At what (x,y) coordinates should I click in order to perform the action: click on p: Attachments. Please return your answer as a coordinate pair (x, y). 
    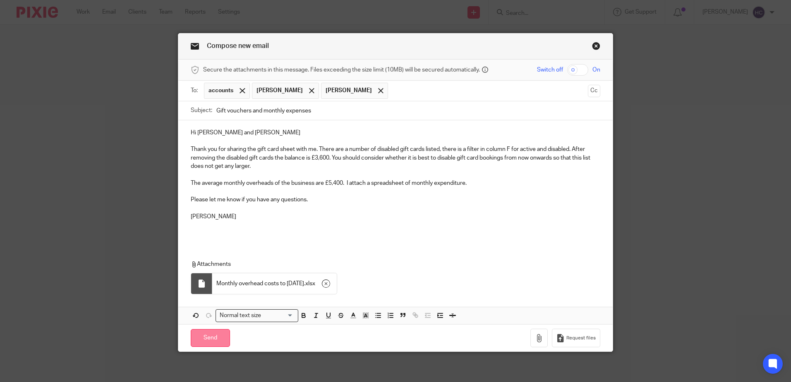
    Looking at the image, I should click on (390, 264).